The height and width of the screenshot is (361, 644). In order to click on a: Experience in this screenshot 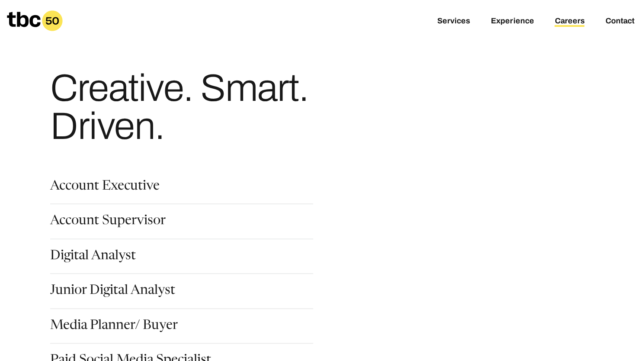, I will do `click(512, 21)`.